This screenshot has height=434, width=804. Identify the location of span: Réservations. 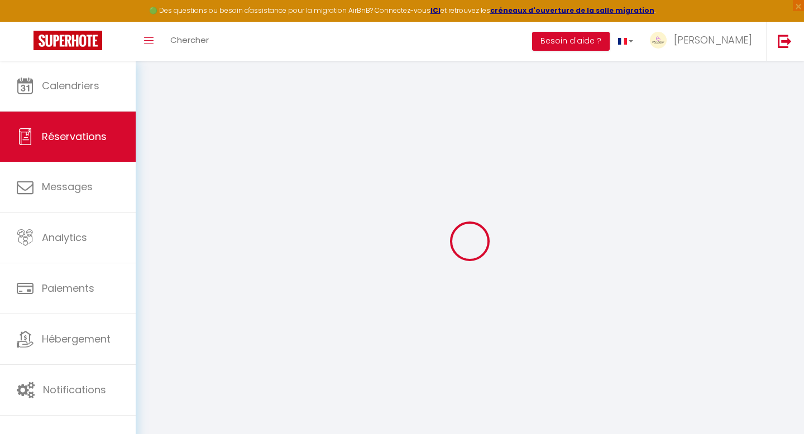
(74, 136).